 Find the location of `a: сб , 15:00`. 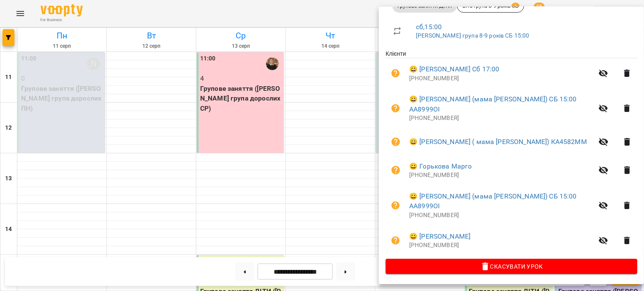

a: сб , 15:00 is located at coordinates (428, 26).